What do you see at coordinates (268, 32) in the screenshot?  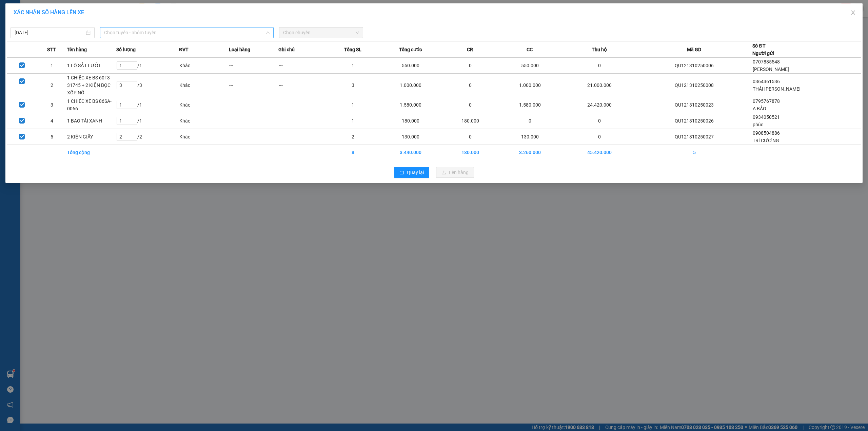 I see `span: down` at bounding box center [268, 32].